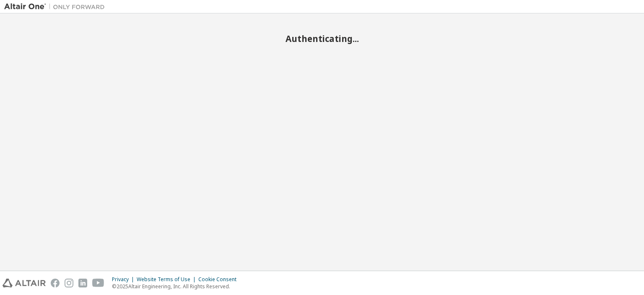 The width and height of the screenshot is (644, 295). What do you see at coordinates (55, 283) in the screenshot?
I see `img: facebook.svg` at bounding box center [55, 283].